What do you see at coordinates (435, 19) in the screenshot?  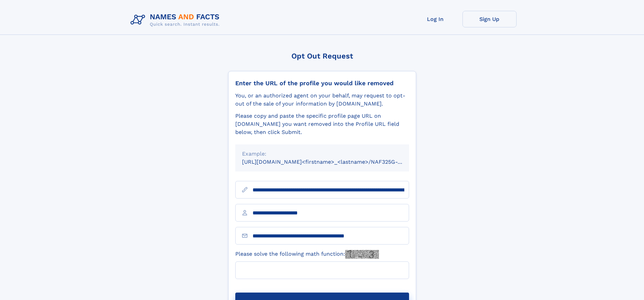 I see `a: Log In` at bounding box center [435, 19].